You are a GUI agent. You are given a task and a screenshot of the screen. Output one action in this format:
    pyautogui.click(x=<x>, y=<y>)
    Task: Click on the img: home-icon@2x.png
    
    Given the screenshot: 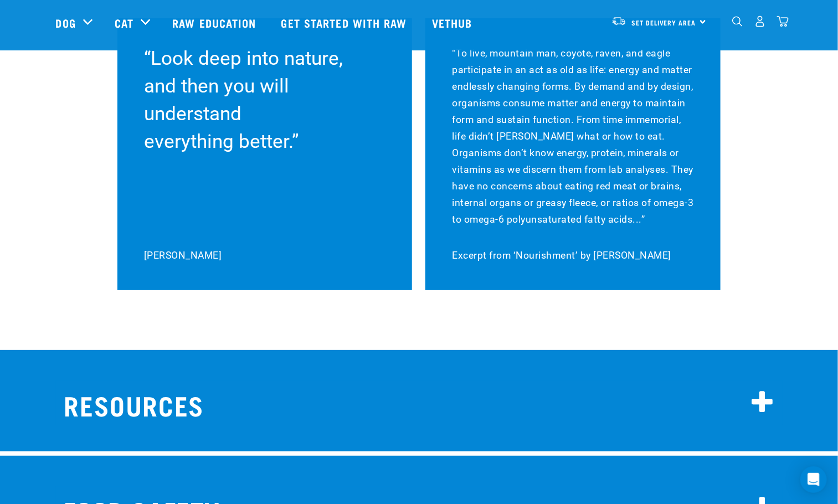 What is the action you would take?
    pyautogui.click(x=783, y=21)
    